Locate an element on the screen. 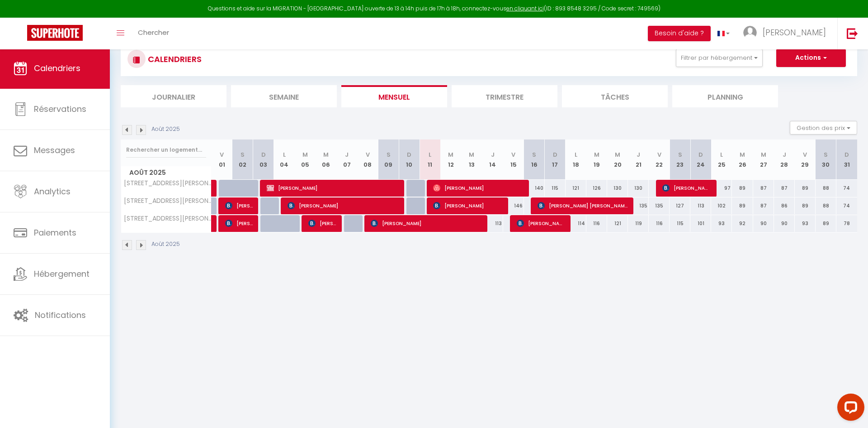 This screenshot has width=868, height=428. th: 30 is located at coordinates (826, 159).